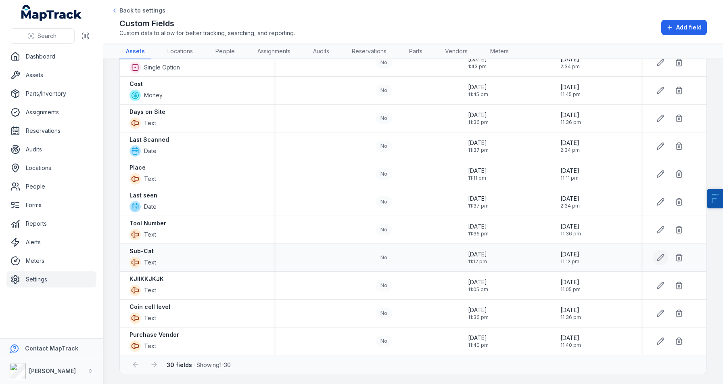  I want to click on strong: 30 fields, so click(179, 364).